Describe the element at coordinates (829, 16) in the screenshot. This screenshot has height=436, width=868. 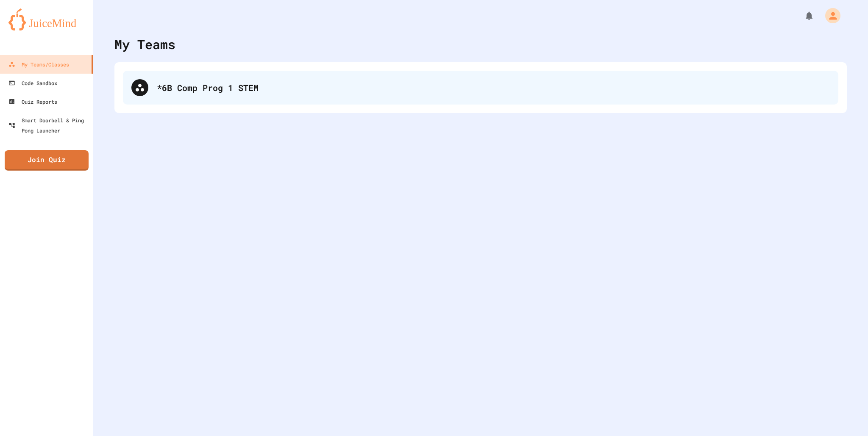
I see `div: My Account` at that location.